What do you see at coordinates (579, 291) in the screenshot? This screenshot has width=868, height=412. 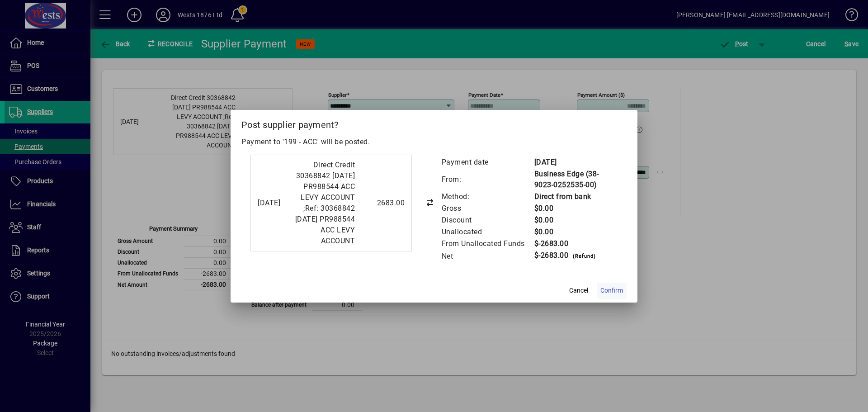 I see `button: Cancel` at bounding box center [579, 291].